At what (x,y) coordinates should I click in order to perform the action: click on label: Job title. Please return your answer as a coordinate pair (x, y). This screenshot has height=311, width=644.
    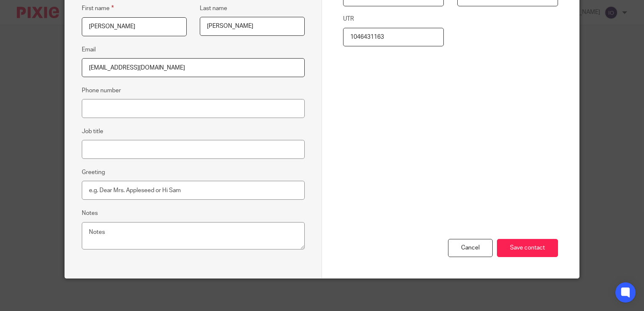
    Looking at the image, I should click on (92, 132).